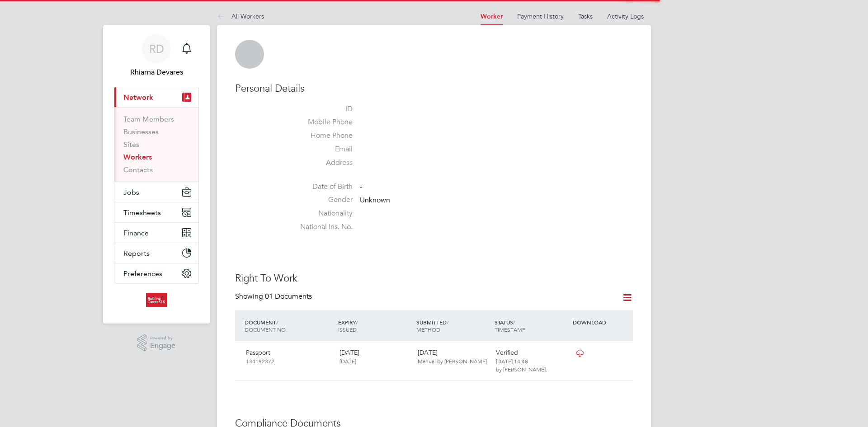 The width and height of the screenshot is (868, 427). Describe the element at coordinates (321, 122) in the screenshot. I see `label: Mobile Phone` at that location.